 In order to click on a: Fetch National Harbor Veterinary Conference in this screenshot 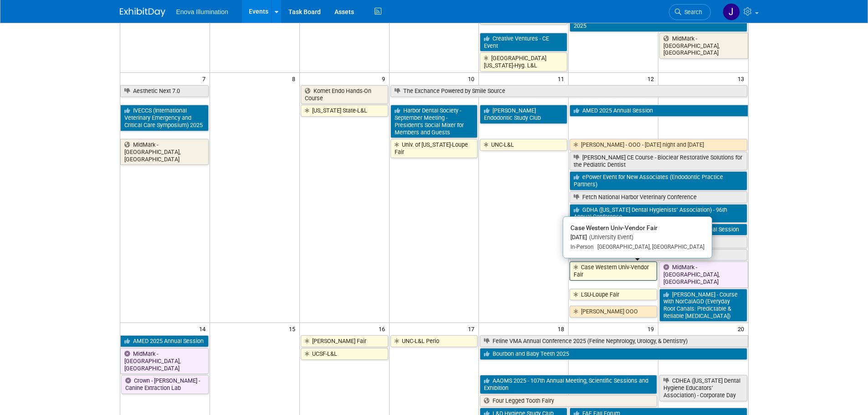, I will do `click(658, 197)`.